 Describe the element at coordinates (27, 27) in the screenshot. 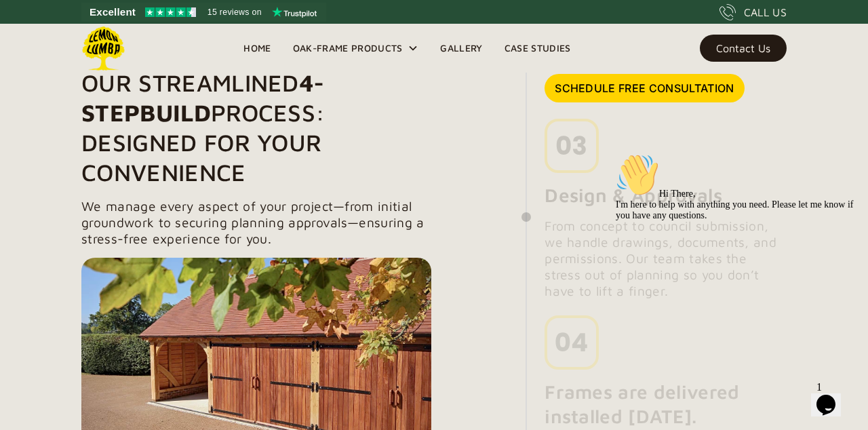

I see `img: :wave:` at that location.